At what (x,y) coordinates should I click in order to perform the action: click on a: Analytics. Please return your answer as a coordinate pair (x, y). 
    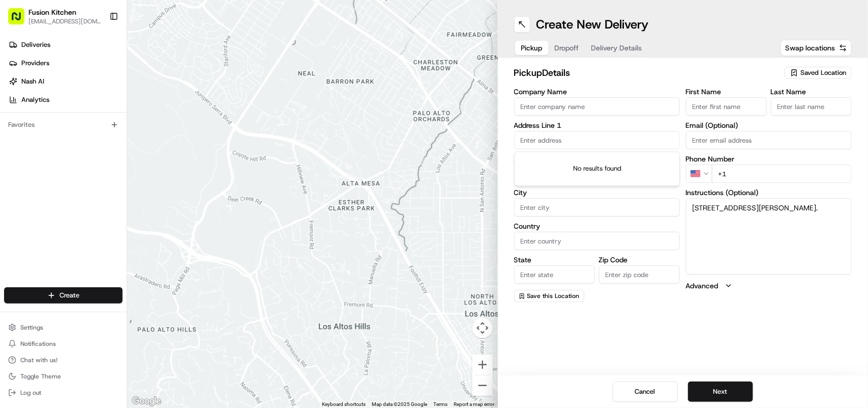
    Looking at the image, I should click on (65, 100).